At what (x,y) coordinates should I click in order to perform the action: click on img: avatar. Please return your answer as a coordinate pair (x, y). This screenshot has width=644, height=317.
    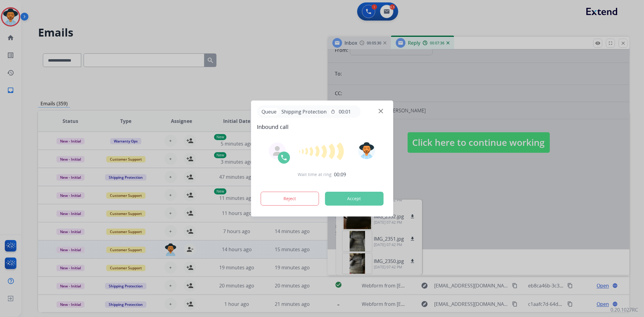
    Looking at the image, I should click on (366, 151).